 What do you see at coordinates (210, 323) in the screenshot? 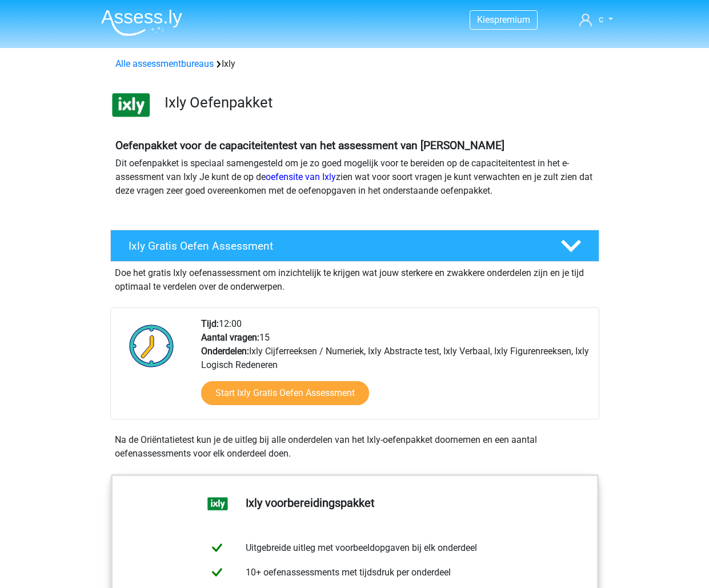
I see `b: Tijd:` at bounding box center [210, 323].